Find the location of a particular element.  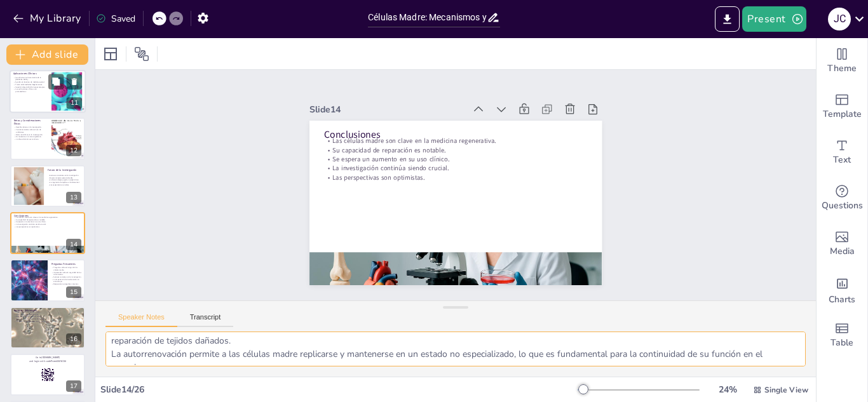

p: La importancia de la educación en este campo. is located at coordinates (66, 280).